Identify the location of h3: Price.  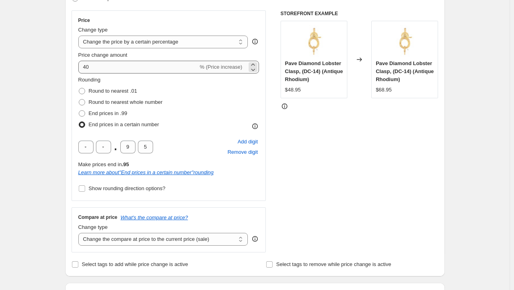
(84, 20).